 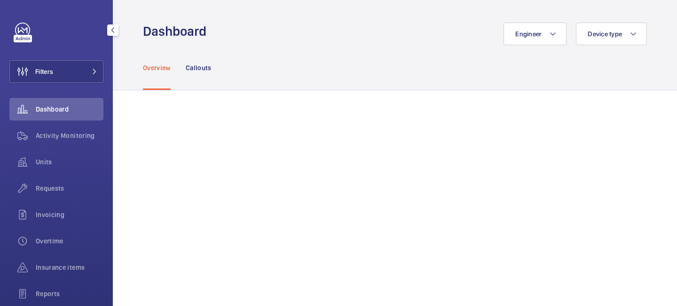 I want to click on span: Overtime, so click(x=70, y=241).